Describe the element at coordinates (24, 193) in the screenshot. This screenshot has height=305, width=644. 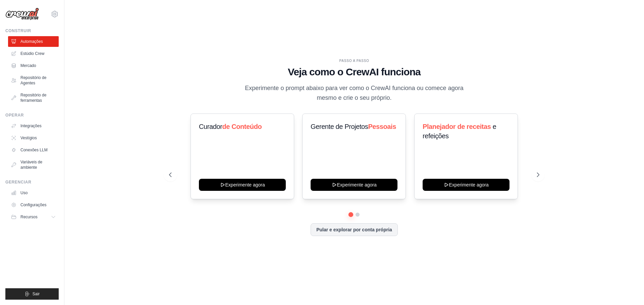
I see `font: Uso` at that location.